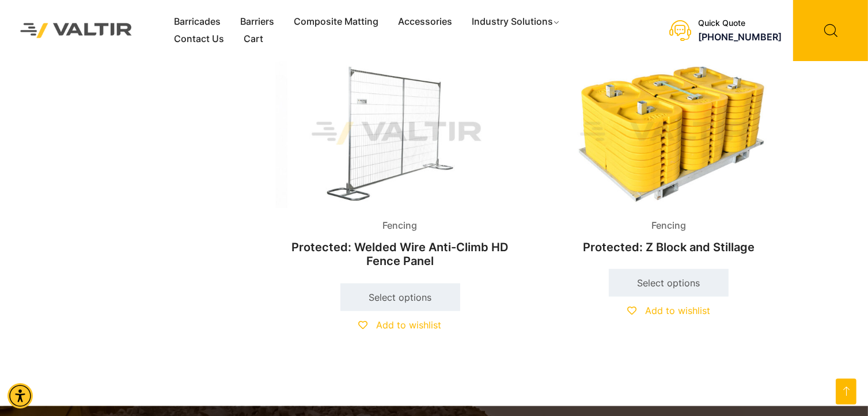 This screenshot has width=868, height=416. What do you see at coordinates (400, 254) in the screenshot?
I see `h2: Protected: Welded Wire Anti-Climb HD Fence Panel` at bounding box center [400, 254].